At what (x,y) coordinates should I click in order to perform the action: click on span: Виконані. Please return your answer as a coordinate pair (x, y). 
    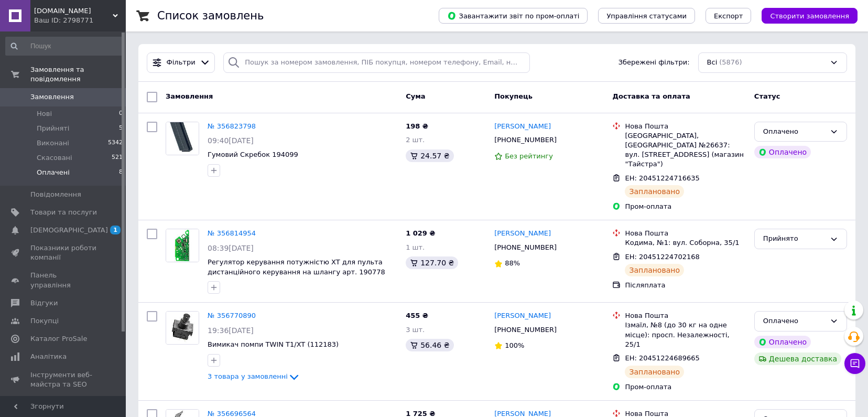
    Looking at the image, I should click on (53, 143).